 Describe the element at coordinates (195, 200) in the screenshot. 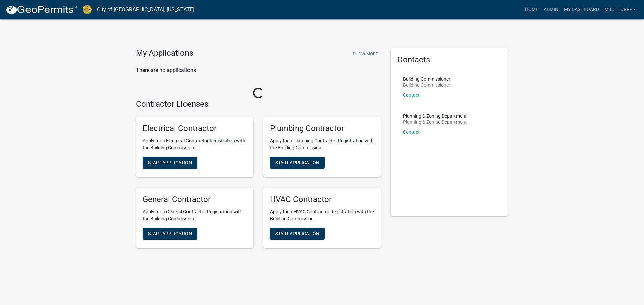

I see `h5: General Contractor` at that location.